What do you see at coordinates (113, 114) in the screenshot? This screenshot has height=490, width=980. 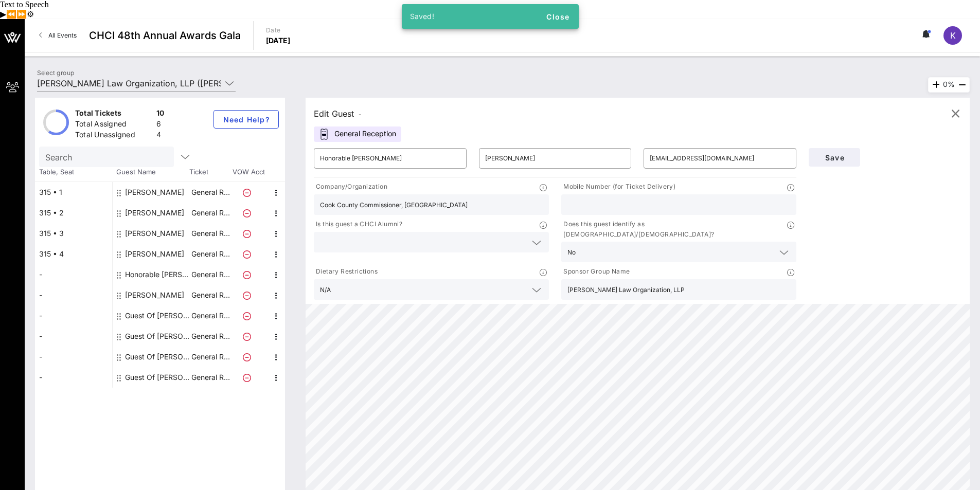 I see `div: Total Tickets` at bounding box center [113, 114].